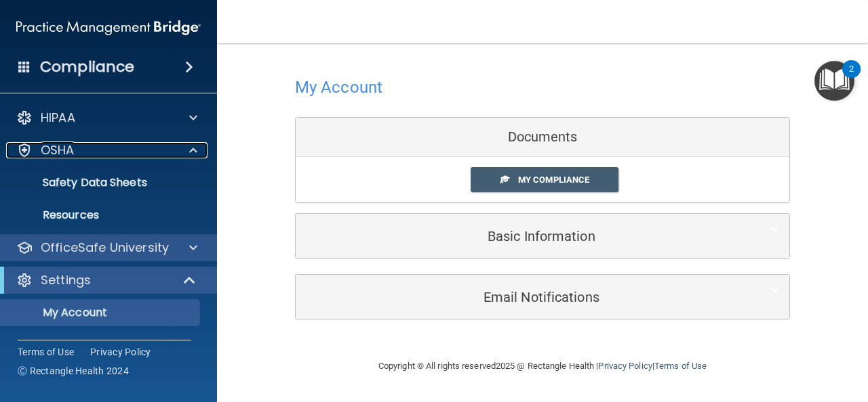 Image resolution: width=868 pixels, height=402 pixels. I want to click on p: OfficeSafe University, so click(104, 248).